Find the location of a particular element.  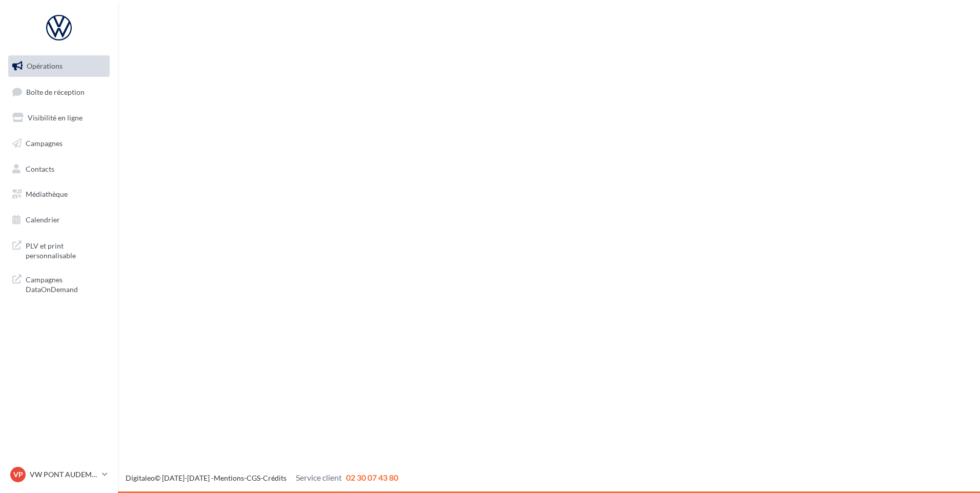

span: Campagnes DataOnDemand is located at coordinates (66, 284).